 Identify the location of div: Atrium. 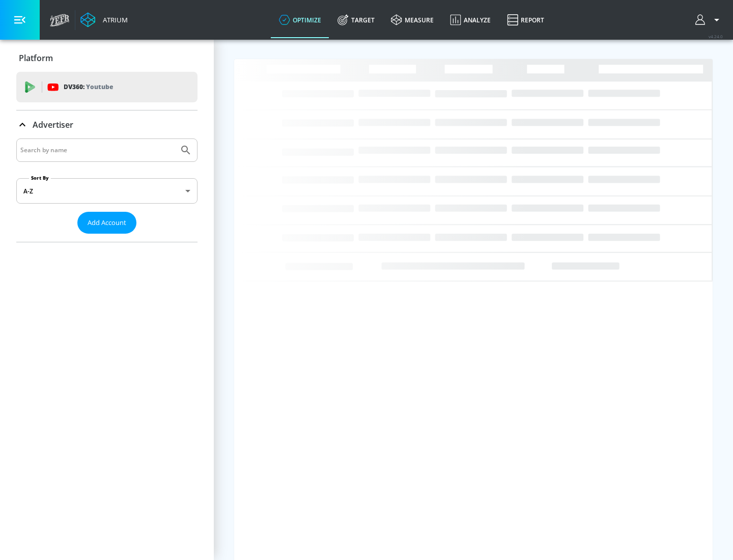
(113, 20).